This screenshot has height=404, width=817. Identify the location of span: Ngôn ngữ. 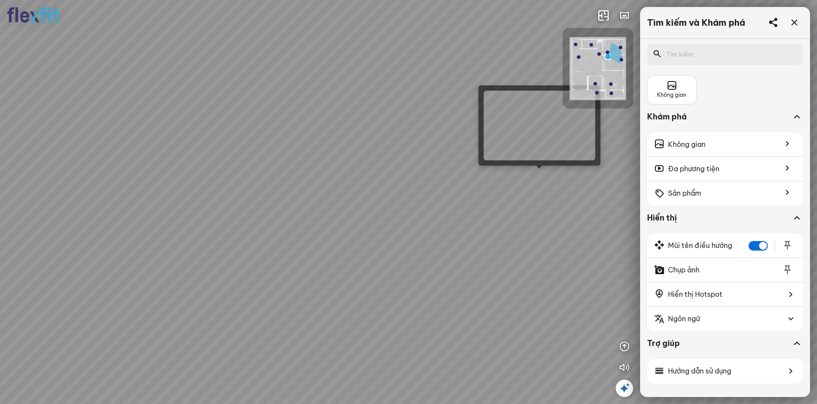
(683, 318).